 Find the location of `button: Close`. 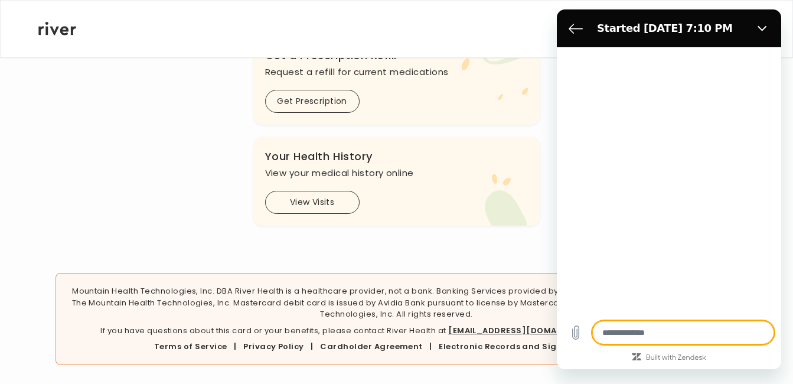

button: Close is located at coordinates (205, 19).